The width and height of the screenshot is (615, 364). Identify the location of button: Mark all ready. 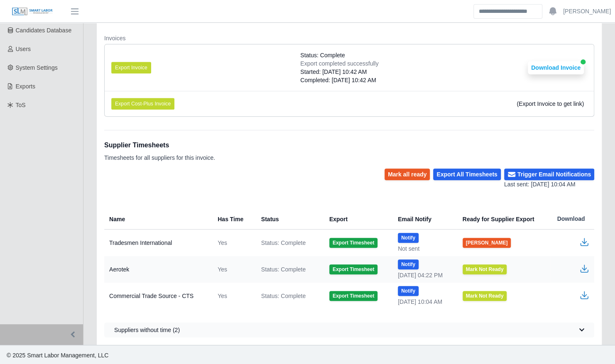
(407, 174).